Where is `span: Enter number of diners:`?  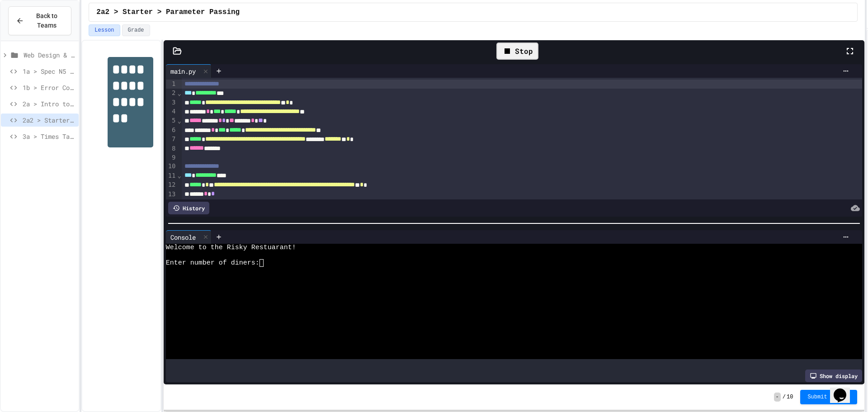
span: Enter number of diners: is located at coordinates (213, 262).